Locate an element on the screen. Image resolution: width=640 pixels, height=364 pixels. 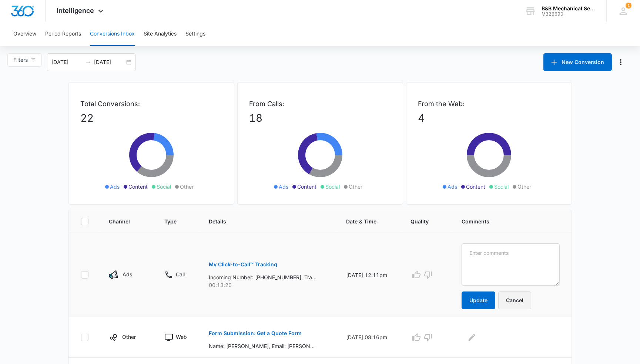
p: Form Submission: Get a Quote Form is located at coordinates (255, 333).